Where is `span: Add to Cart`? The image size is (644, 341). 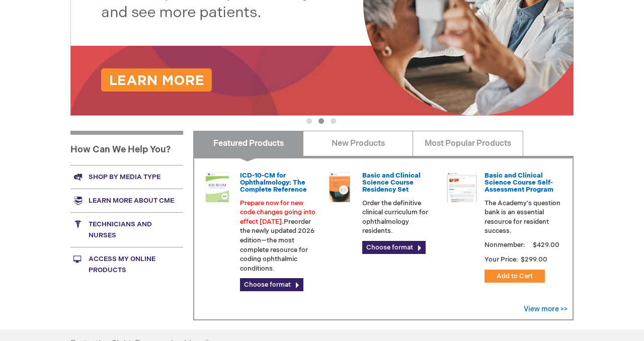
span: Add to Cart is located at coordinates (514, 276).